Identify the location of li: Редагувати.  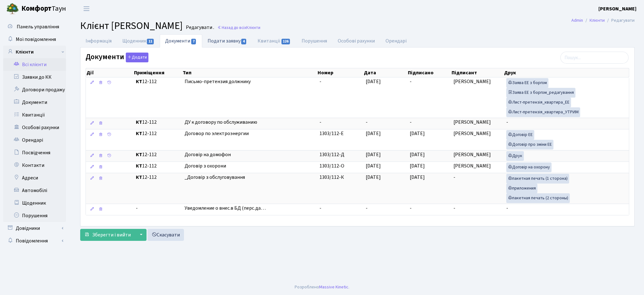
(620, 21).